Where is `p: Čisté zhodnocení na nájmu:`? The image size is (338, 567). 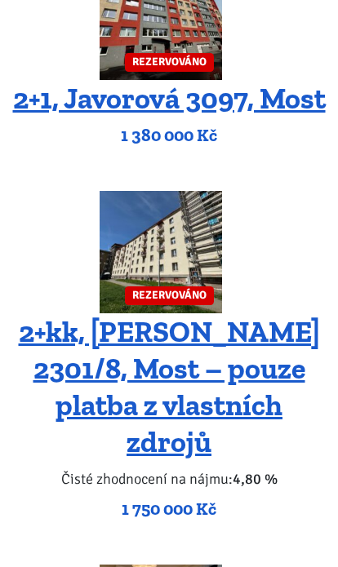
p: Čisté zhodnocení na nájmu: is located at coordinates (169, 480).